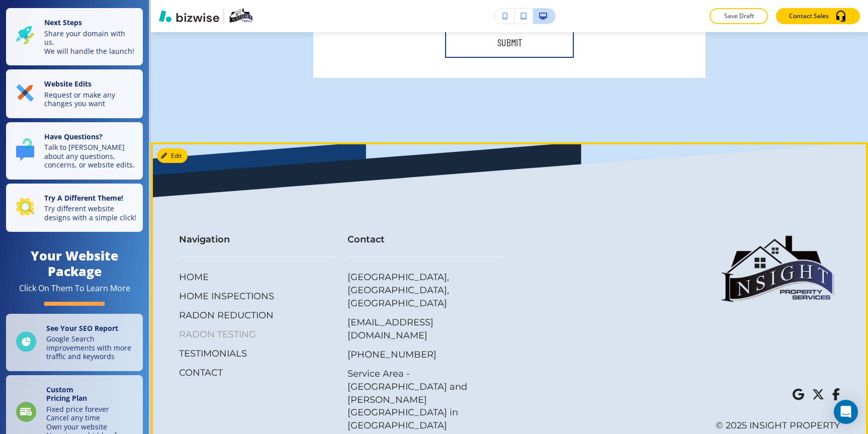 The height and width of the screenshot is (434, 868). Describe the element at coordinates (189, 16) in the screenshot. I see `img: Bizwise Logo` at that location.